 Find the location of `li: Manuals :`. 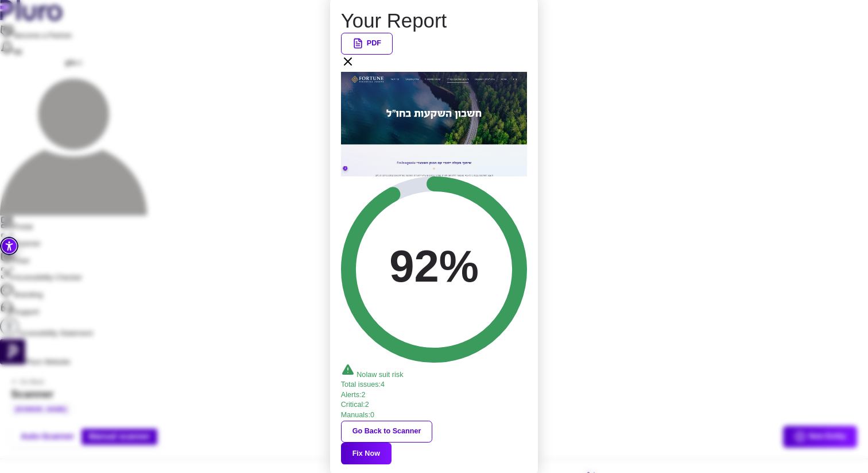

li: Manuals : is located at coordinates (434, 415).